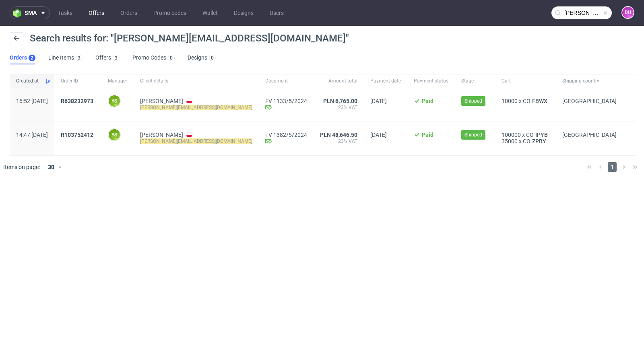  Describe the element at coordinates (589, 81) in the screenshot. I see `span: Shipping country` at that location.